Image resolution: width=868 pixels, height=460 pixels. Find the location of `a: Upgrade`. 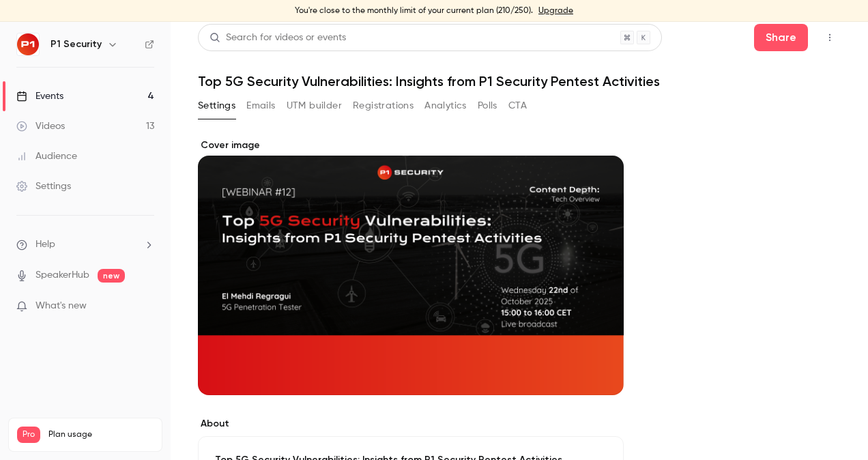

a: Upgrade is located at coordinates (555, 11).